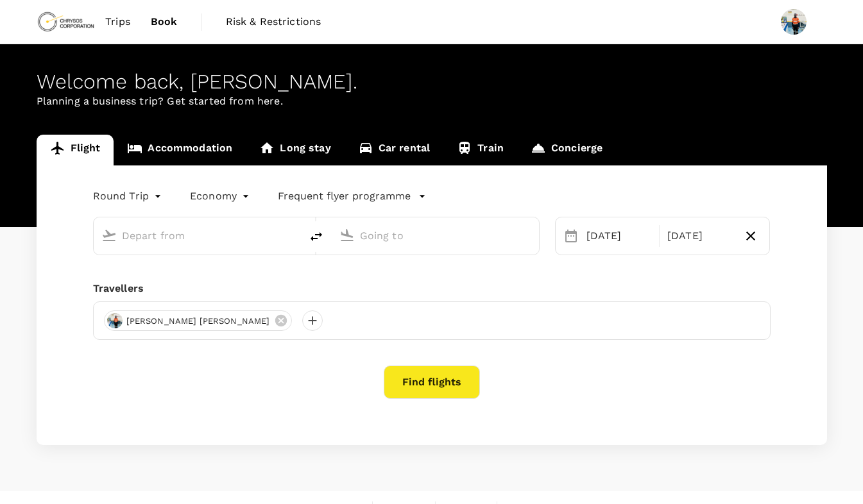  I want to click on button: delete, so click(317, 237).